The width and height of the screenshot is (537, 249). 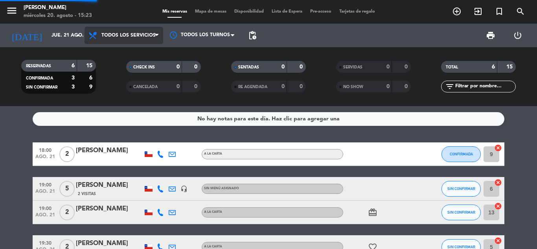 What do you see at coordinates (287, 11) in the screenshot?
I see `span: Lista de Espera` at bounding box center [287, 11].